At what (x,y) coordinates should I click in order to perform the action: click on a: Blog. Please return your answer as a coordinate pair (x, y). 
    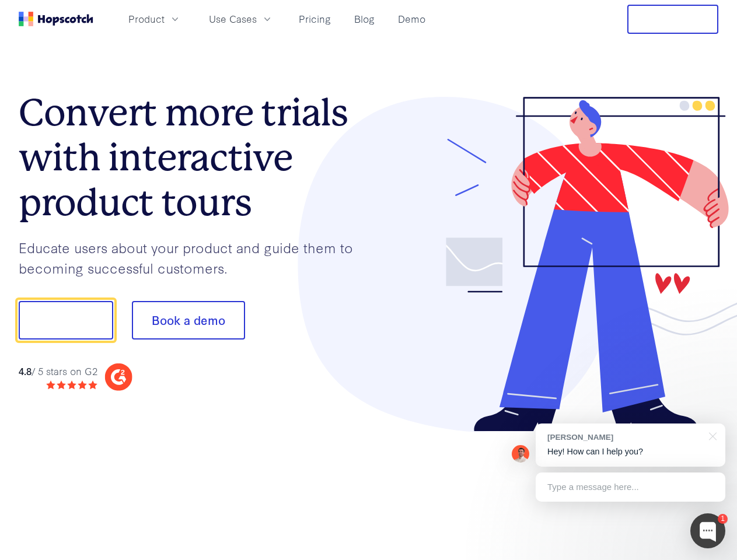
    Looking at the image, I should click on (364, 19).